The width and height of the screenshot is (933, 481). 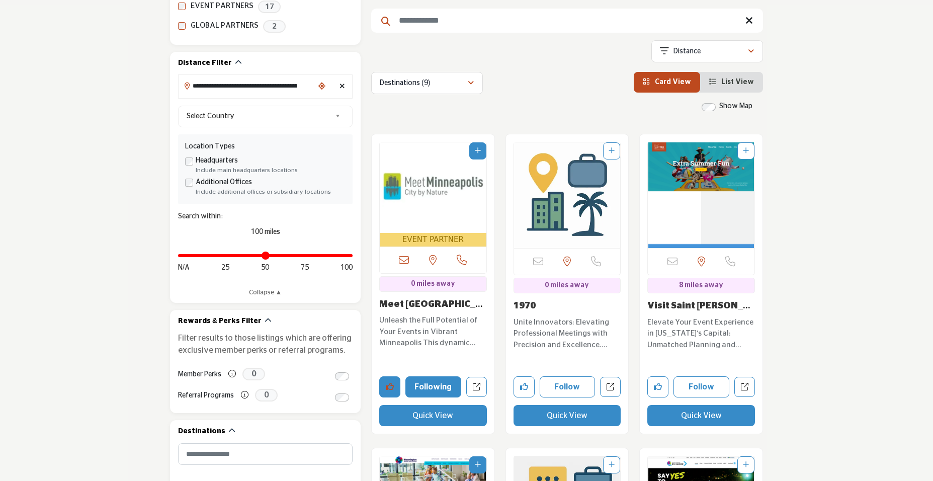 I want to click on label: Member Perks, so click(x=200, y=374).